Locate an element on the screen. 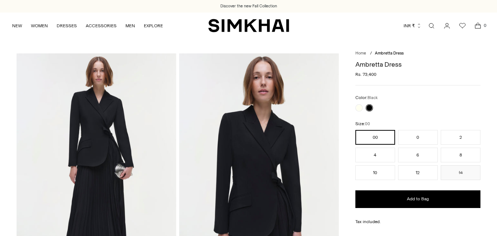 The height and width of the screenshot is (236, 497). button: 12 is located at coordinates (417, 172).